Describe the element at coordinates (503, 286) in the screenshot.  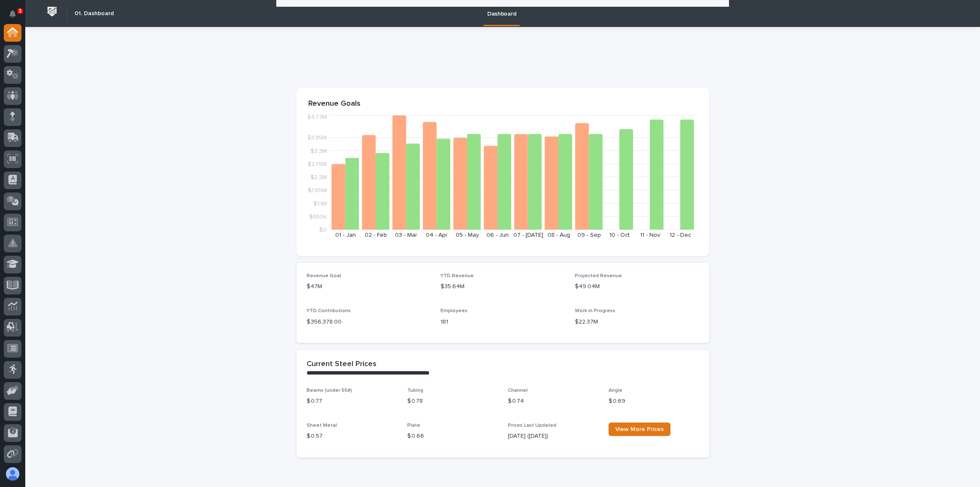
I see `p: $35.64M` at that location.